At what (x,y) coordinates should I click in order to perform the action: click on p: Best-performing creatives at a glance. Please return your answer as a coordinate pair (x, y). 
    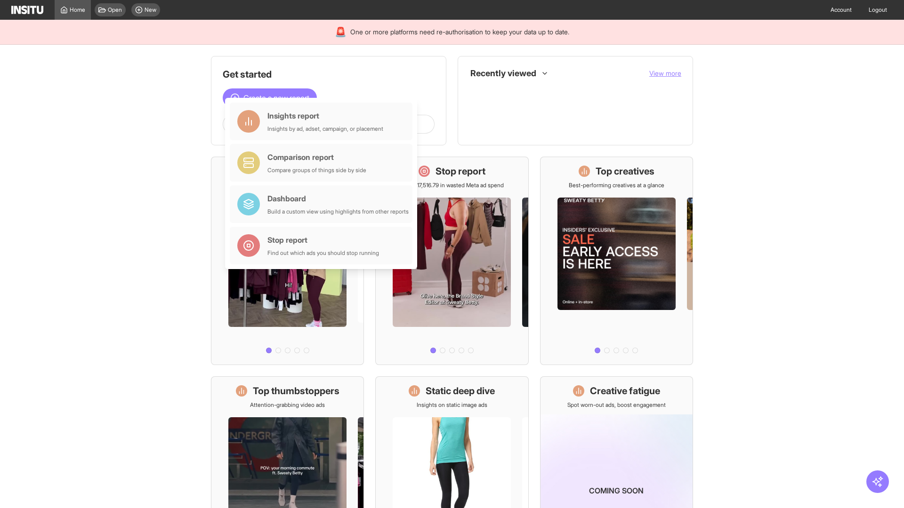
    Looking at the image, I should click on (616, 185).